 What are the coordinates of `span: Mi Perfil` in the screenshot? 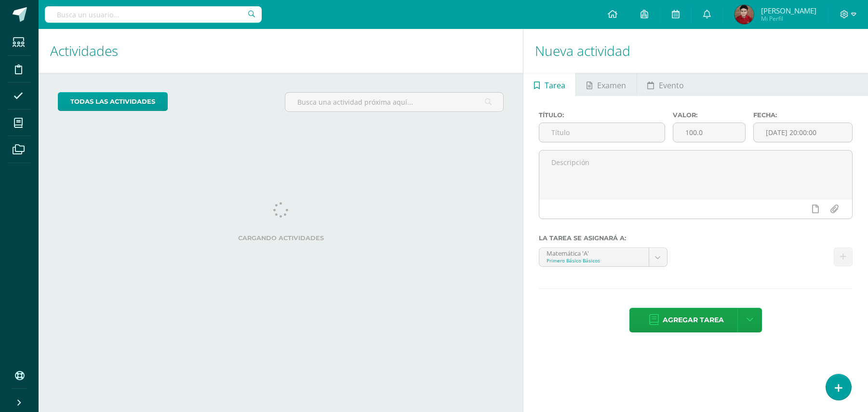 It's located at (788, 19).